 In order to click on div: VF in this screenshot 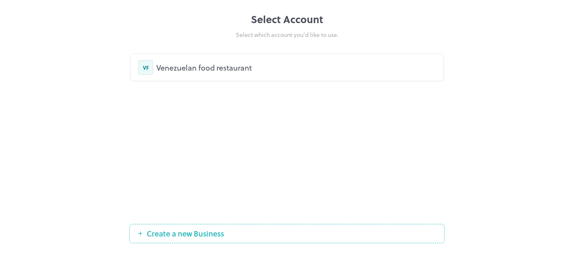, I will do `click(145, 67)`.